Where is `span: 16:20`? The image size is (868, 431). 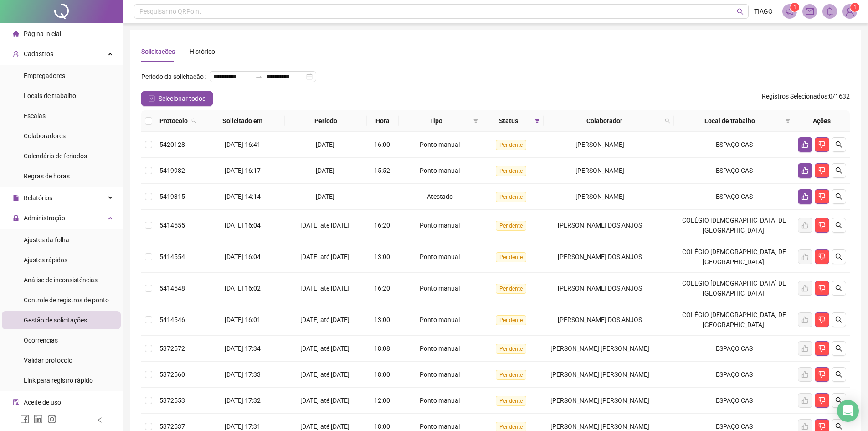
span: 16:20 is located at coordinates (382, 288).